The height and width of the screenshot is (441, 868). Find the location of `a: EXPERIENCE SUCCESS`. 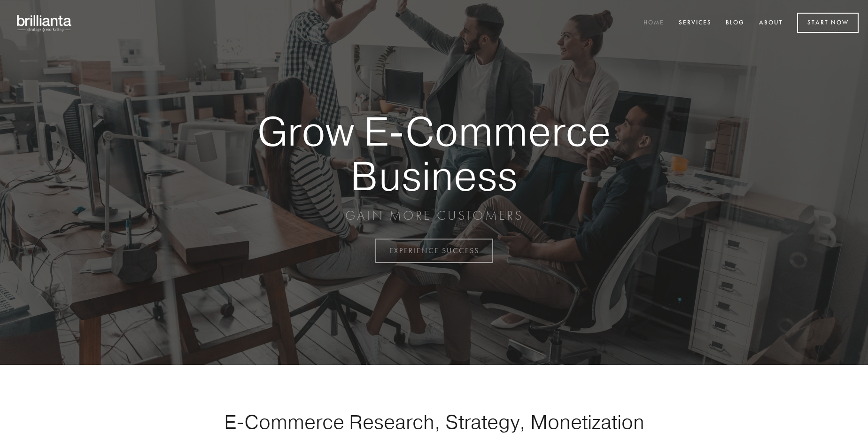

a: EXPERIENCE SUCCESS is located at coordinates (434, 251).